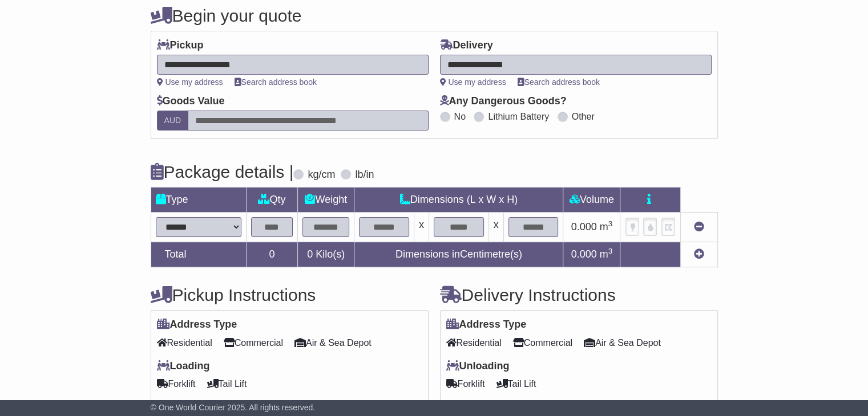 Image resolution: width=868 pixels, height=416 pixels. What do you see at coordinates (583, 117) in the screenshot?
I see `label: Other` at bounding box center [583, 117].